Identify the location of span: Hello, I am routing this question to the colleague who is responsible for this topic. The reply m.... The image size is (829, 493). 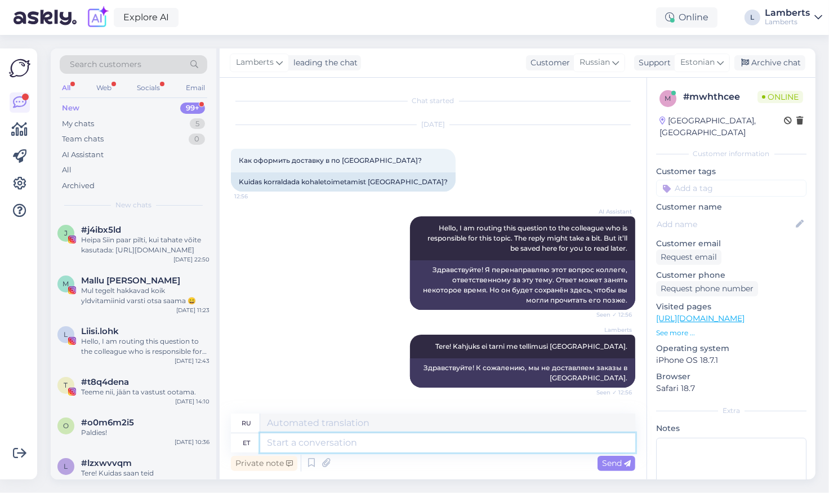
(528, 238).